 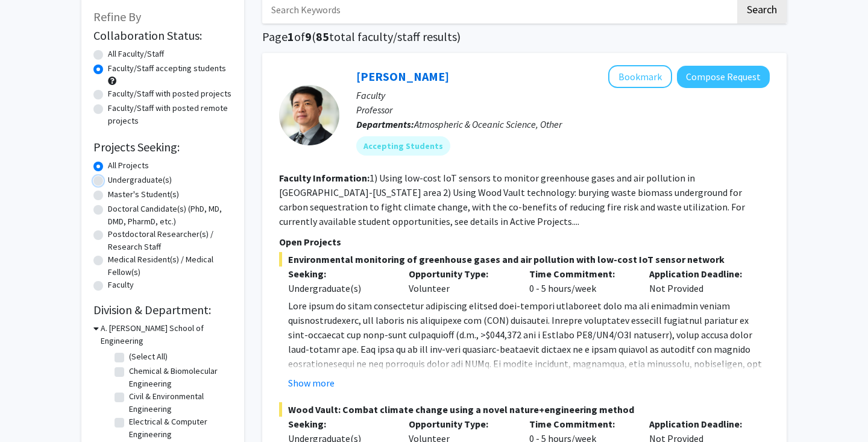 I want to click on p: Professor, so click(x=563, y=109).